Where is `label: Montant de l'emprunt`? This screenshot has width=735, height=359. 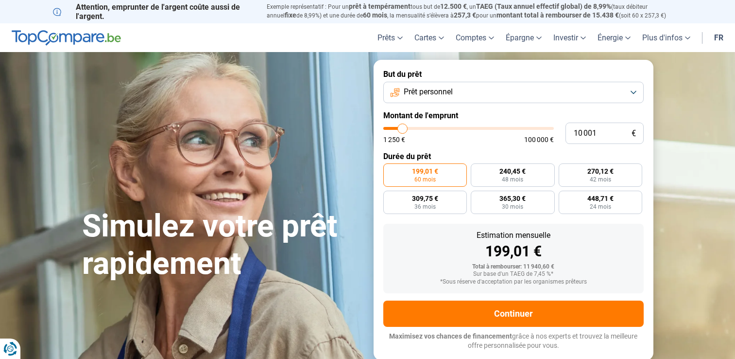 label: Montant de l'emprunt is located at coordinates (514, 115).